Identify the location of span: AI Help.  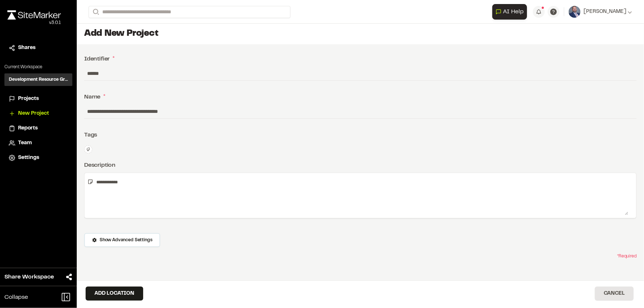
(513, 12).